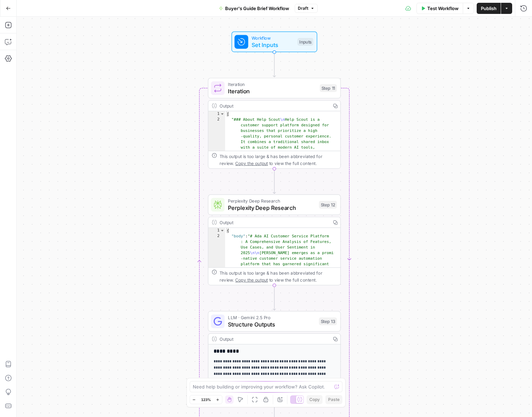  Describe the element at coordinates (274, 181) in the screenshot. I see `g: Edge from step_11 to step_12` at that location.